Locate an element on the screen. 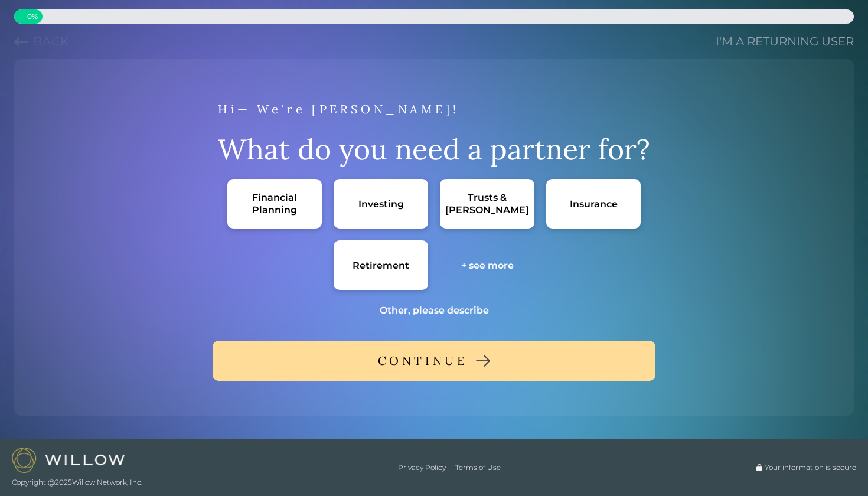  span: 0 % is located at coordinates (26, 17).